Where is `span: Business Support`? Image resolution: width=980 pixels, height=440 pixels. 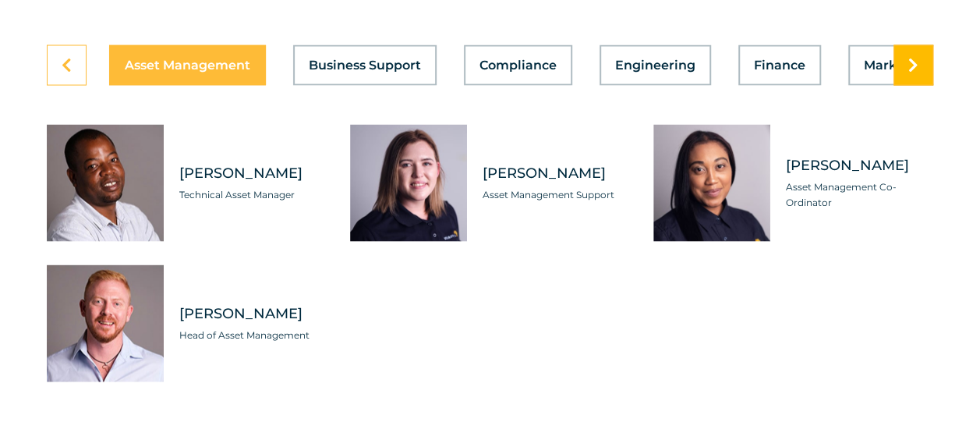 span: Business Support is located at coordinates (365, 66).